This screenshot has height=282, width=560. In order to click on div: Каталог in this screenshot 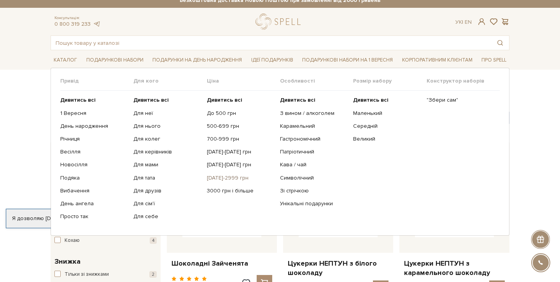, I will do `click(280, 151)`.